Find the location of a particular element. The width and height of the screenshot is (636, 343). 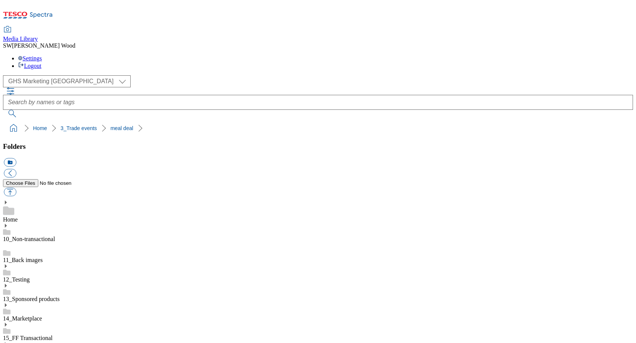

span: SW is located at coordinates (8, 45).